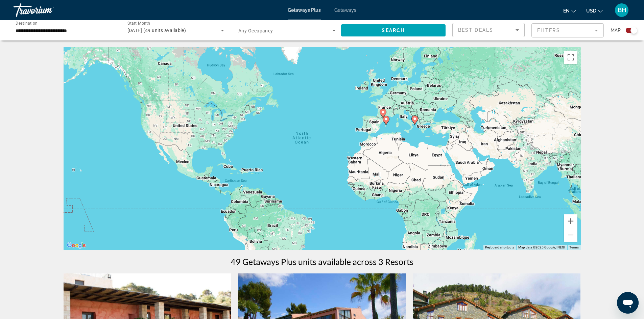 The height and width of the screenshot is (319, 644). Describe the element at coordinates (571, 57) in the screenshot. I see `button: Toggle fullscreen view` at that location.